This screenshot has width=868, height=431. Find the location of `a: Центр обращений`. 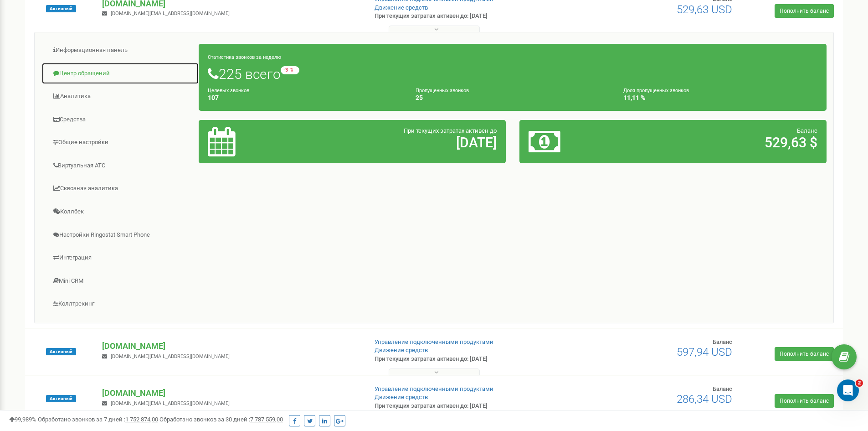

a: Центр обращений is located at coordinates (120, 73).